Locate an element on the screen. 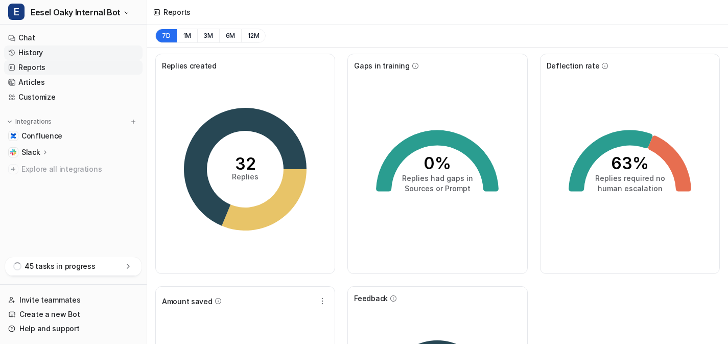 This screenshot has height=344, width=728. tspan: 63% is located at coordinates (630, 163).